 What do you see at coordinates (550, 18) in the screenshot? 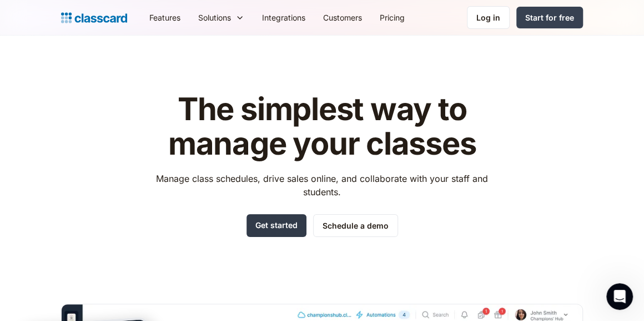
I see `div: Start for free` at bounding box center [550, 18].